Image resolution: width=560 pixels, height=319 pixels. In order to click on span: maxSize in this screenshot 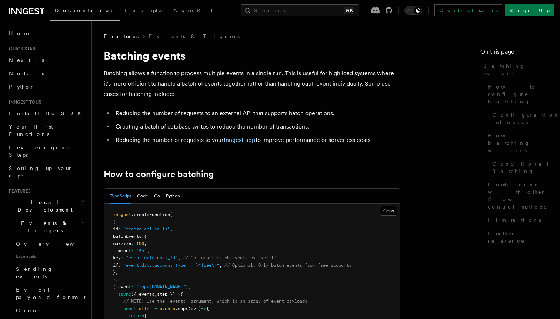, I will do `click(122, 243)`.